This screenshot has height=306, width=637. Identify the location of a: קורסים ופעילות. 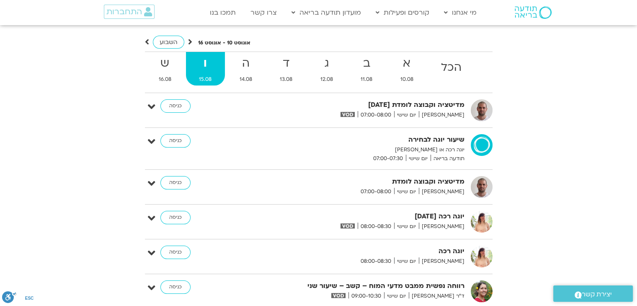
(403, 13).